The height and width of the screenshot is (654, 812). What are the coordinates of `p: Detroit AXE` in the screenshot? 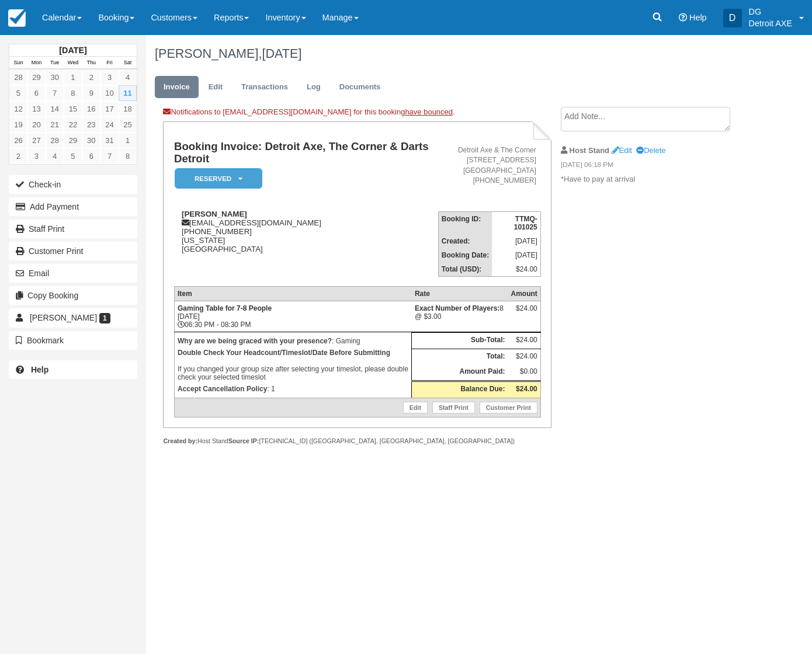 It's located at (770, 23).